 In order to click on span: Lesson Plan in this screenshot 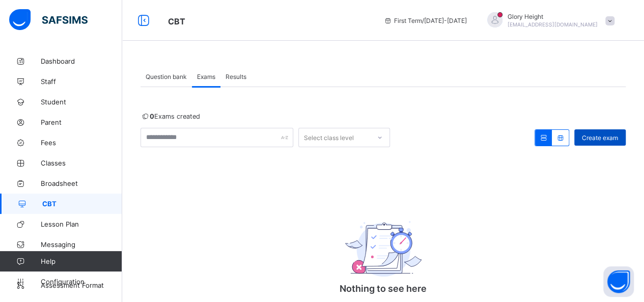, I will do `click(82, 224)`.